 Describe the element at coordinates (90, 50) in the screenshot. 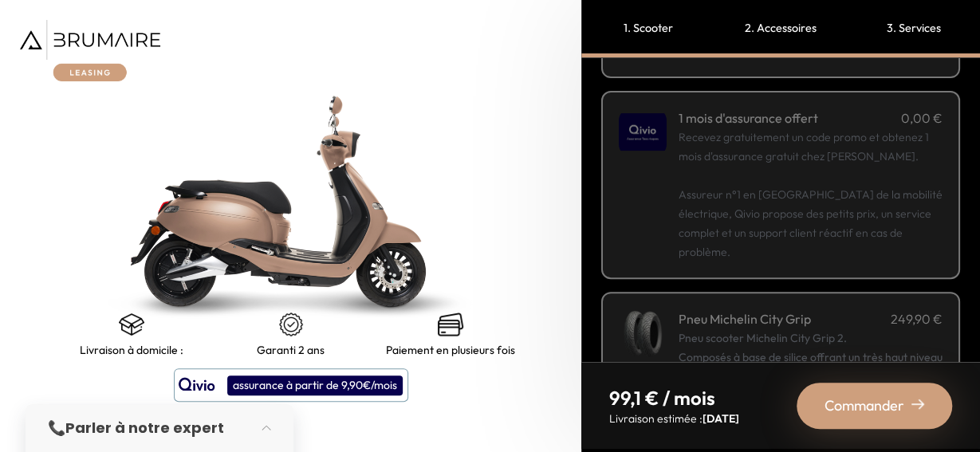

I see `img: Brumaire Leasing` at that location.